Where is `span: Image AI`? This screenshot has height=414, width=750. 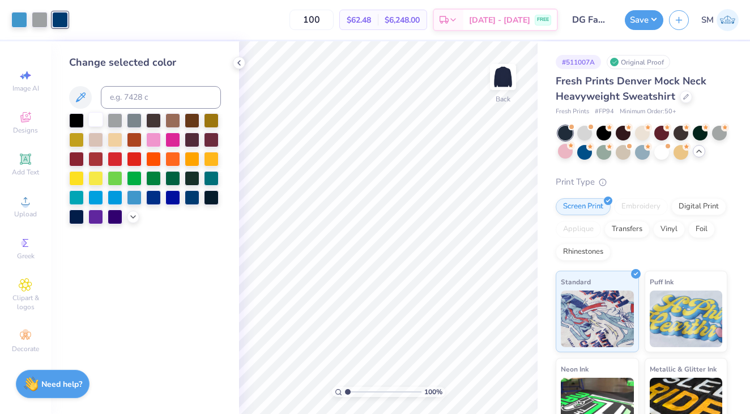 span: Image AI is located at coordinates (25, 88).